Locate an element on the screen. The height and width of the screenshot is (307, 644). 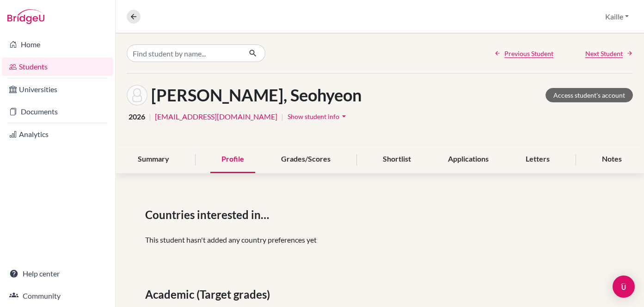
span: 2026 is located at coordinates (137, 117).